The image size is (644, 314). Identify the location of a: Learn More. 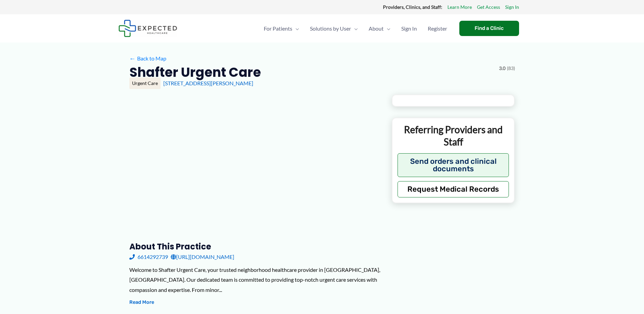
(460, 7).